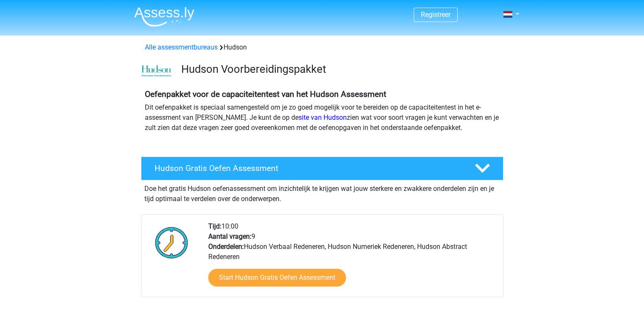 This screenshot has width=644, height=309. Describe the element at coordinates (352, 259) in the screenshot. I see `div: 10:00 9 Hudson Verbaal Redeneren, Hudson Numeriek Redeneren, Hudson Abstract Redeneren` at that location.